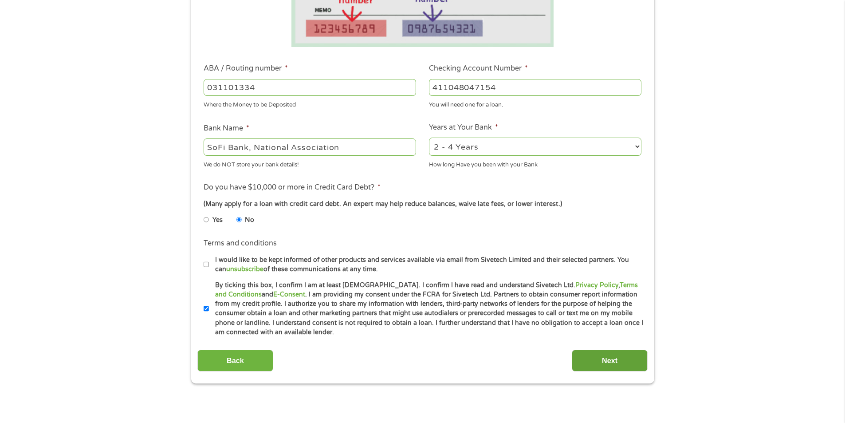 This screenshot has width=845, height=423. I want to click on input: 345634636, so click(535, 87).